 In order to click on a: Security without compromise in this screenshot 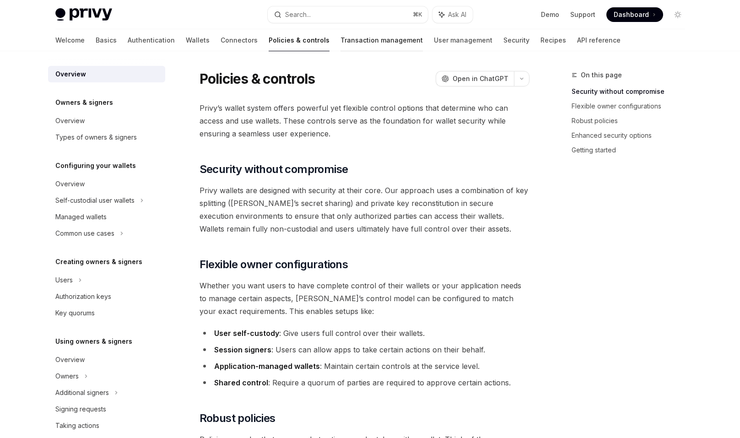, I will do `click(632, 92)`.